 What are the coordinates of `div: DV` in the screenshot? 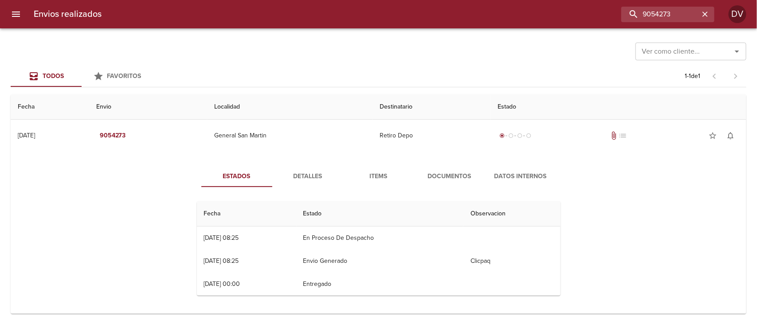 It's located at (738, 14).